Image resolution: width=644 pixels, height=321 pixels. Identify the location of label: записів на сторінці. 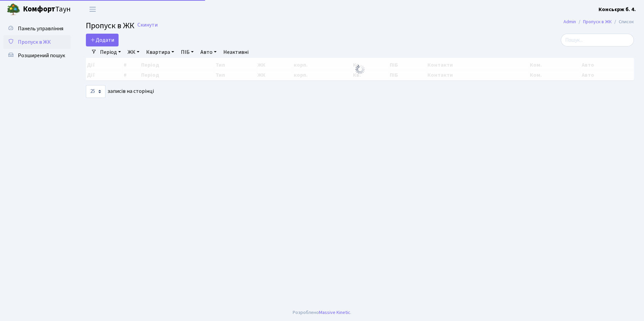
(120, 92).